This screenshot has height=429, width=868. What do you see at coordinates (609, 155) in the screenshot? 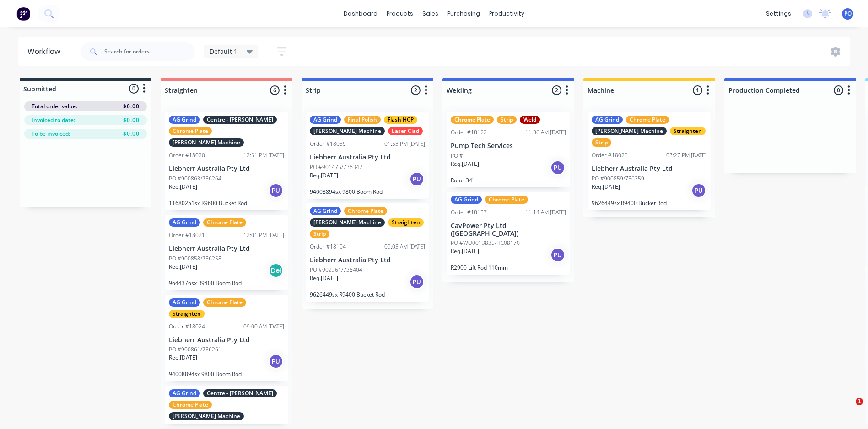
I see `div: Order #18025` at bounding box center [609, 155].